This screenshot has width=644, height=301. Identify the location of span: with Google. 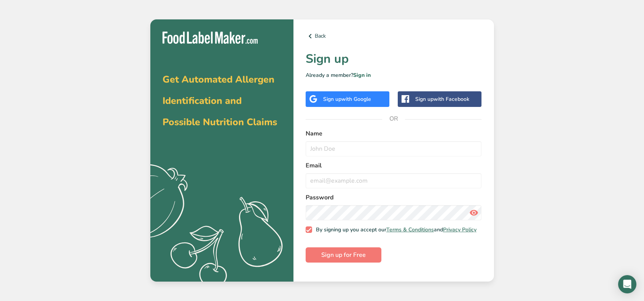
(357, 99).